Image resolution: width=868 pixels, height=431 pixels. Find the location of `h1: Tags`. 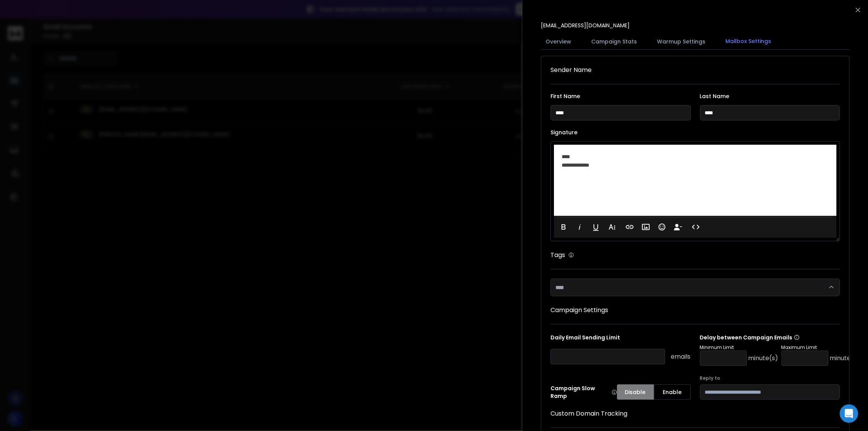

h1: Tags is located at coordinates (557, 255).